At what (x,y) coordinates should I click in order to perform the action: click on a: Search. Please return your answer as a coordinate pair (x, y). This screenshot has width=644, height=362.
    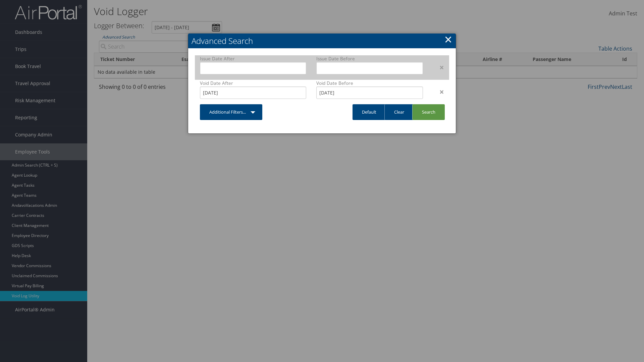
    Looking at the image, I should click on (428, 112).